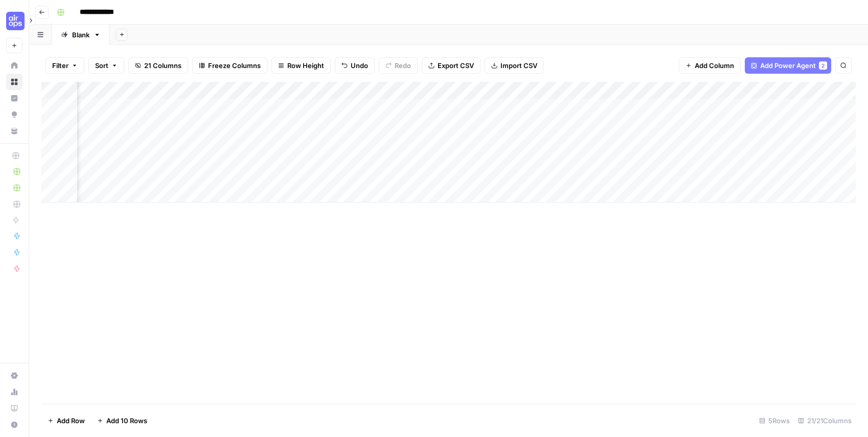 This screenshot has width=868, height=437. What do you see at coordinates (15, 21) in the screenshot?
I see `button: Workspace: September Cohort` at bounding box center [15, 21].